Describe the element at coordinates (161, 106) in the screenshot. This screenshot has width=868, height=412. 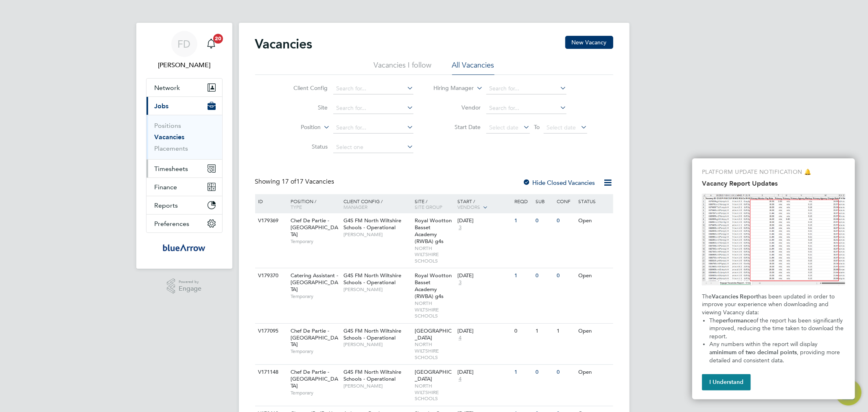
I see `span: Jobs` at that location.